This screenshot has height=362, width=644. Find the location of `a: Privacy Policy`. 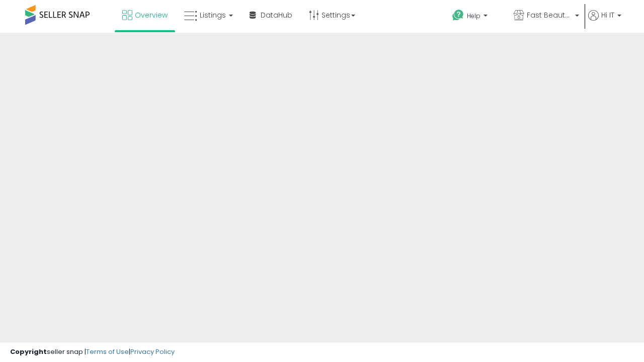

a: Privacy Policy is located at coordinates (153, 352).